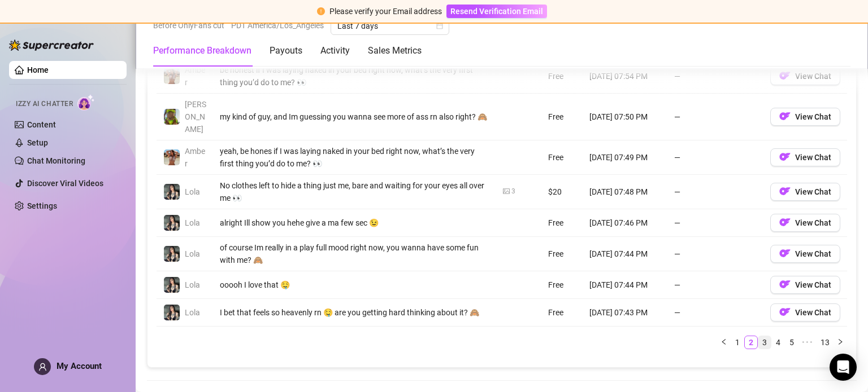  Describe the element at coordinates (843, 367) in the screenshot. I see `div: Open Intercom Messenger` at that location.